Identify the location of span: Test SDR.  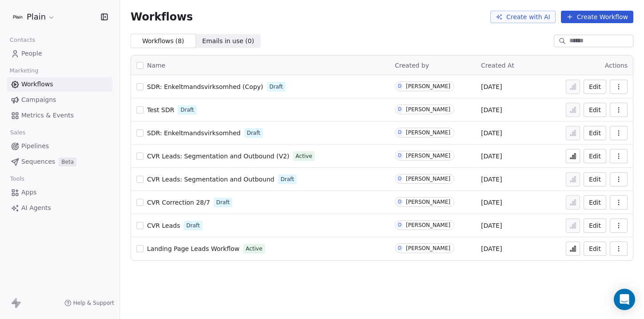
(161, 110).